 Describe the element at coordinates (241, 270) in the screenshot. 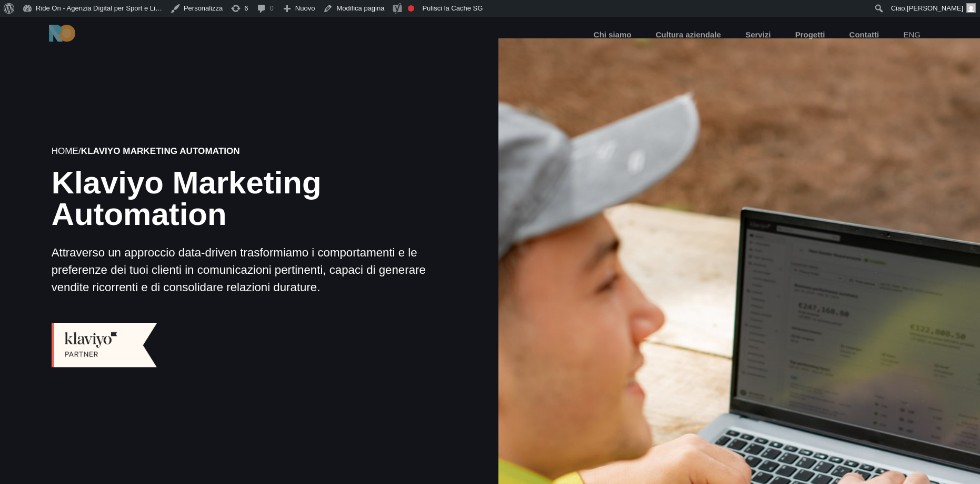

I see `p: Attraverso un approccio data-driven trasformiamo i comportamenti e le preferenze dei tuoi clienti...` at that location.